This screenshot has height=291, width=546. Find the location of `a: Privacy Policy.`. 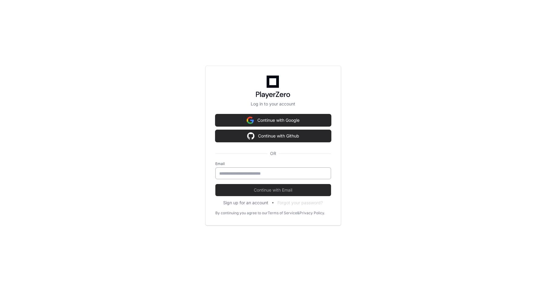

a: Privacy Policy. is located at coordinates (312, 213).